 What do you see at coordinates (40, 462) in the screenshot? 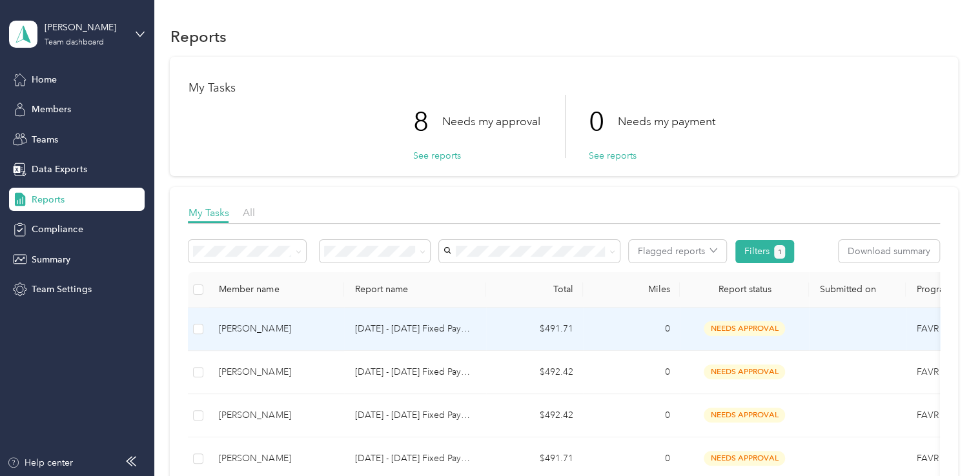
I see `button: Help center` at bounding box center [40, 462].